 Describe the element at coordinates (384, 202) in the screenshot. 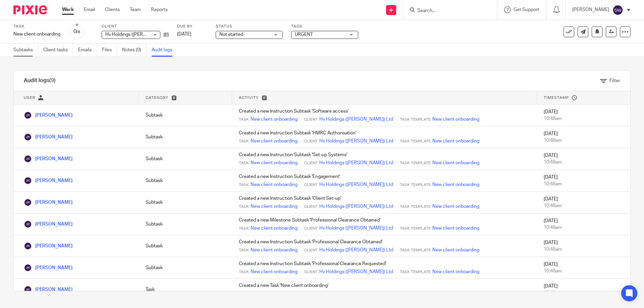

I see `td: Created a new Instruction Subtask 'Client Set-up'` at that location.